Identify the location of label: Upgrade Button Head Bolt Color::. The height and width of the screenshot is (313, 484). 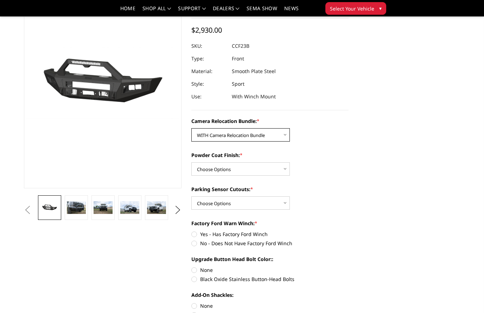
(270, 259).